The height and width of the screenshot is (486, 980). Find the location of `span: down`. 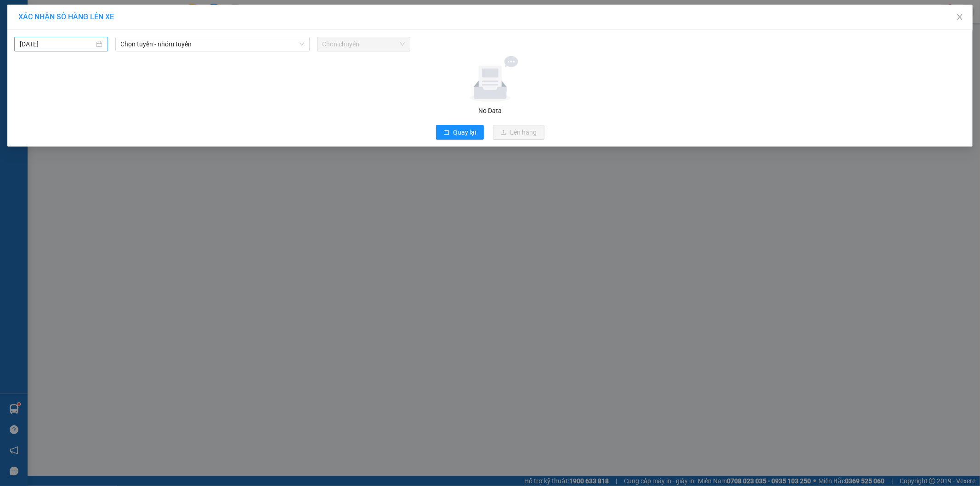

span: down is located at coordinates (302, 44).